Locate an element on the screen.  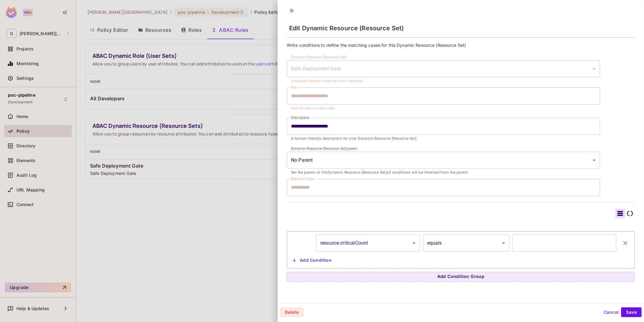
span: Edit Dynamic Resource (Resource Set) is located at coordinates (346, 28).